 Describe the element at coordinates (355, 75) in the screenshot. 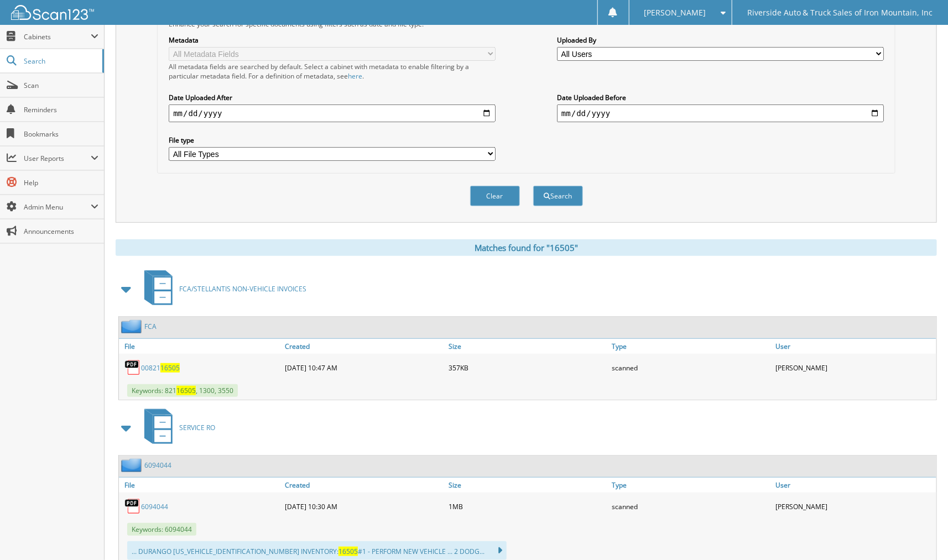

I see `a: here` at that location.